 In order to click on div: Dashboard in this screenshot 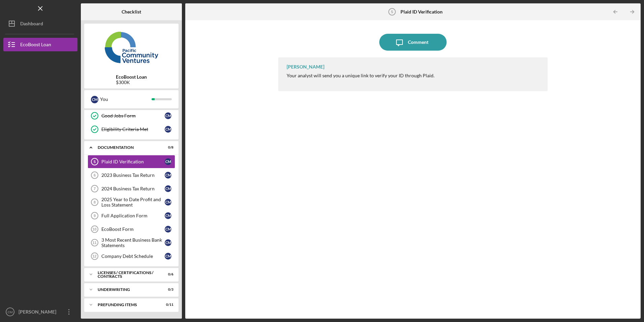, I will do `click(32, 24)`.